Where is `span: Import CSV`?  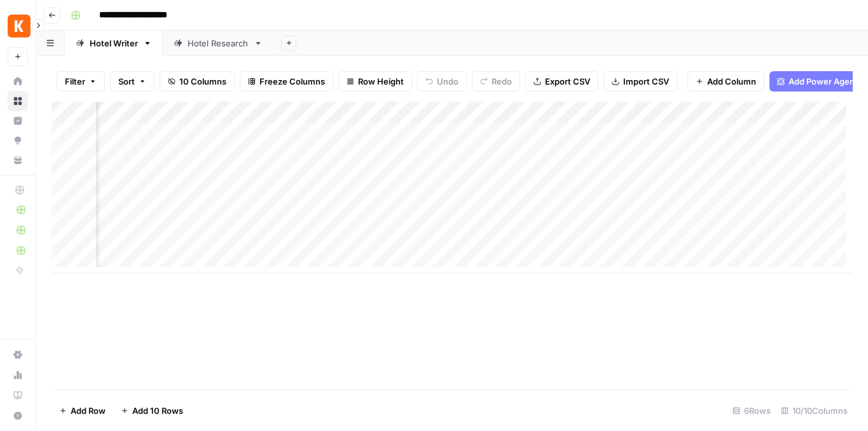
span: Import CSV is located at coordinates (647, 81).